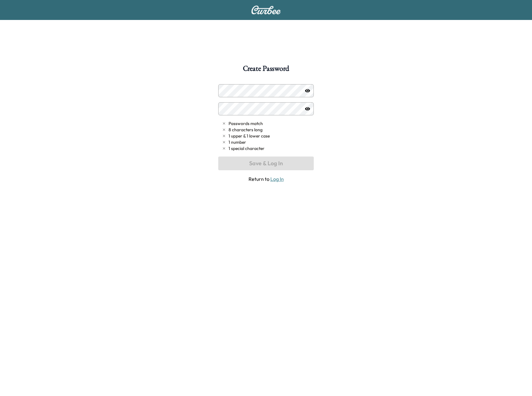 The width and height of the screenshot is (532, 396). Describe the element at coordinates (246, 130) in the screenshot. I see `span: 8 characters long` at that location.